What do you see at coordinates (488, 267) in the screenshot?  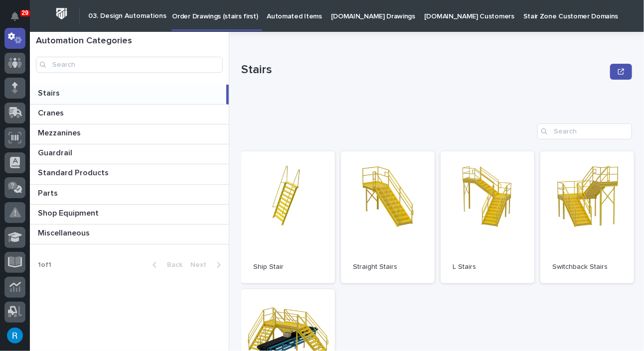 I see `p: L Stairs` at bounding box center [488, 267].